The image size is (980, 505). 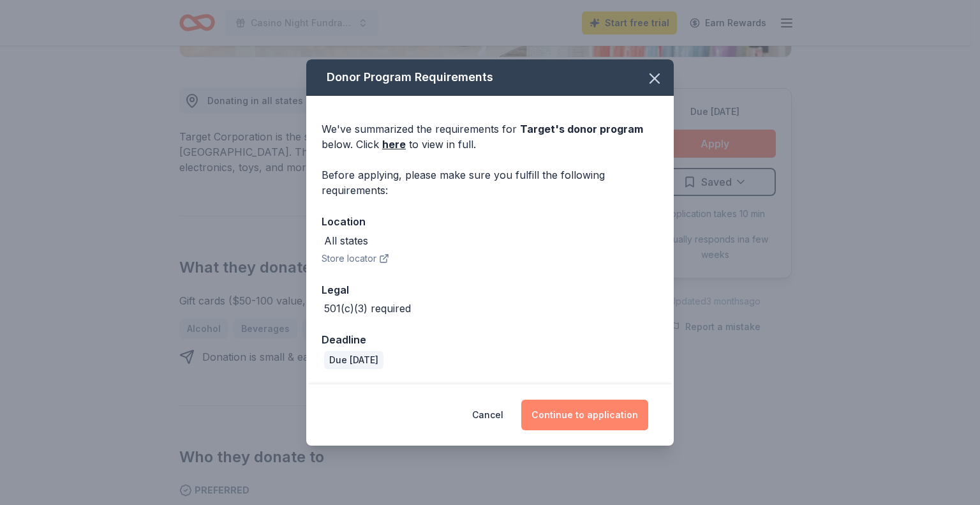 I want to click on button: Continue to application, so click(x=585, y=415).